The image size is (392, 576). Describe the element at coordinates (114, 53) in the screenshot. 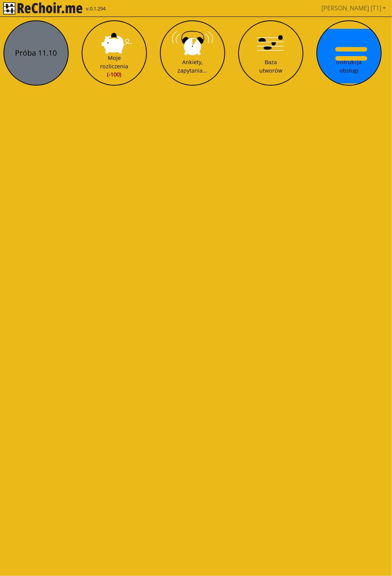

I see `button: Moje rozliczenia(-100)` at that location.